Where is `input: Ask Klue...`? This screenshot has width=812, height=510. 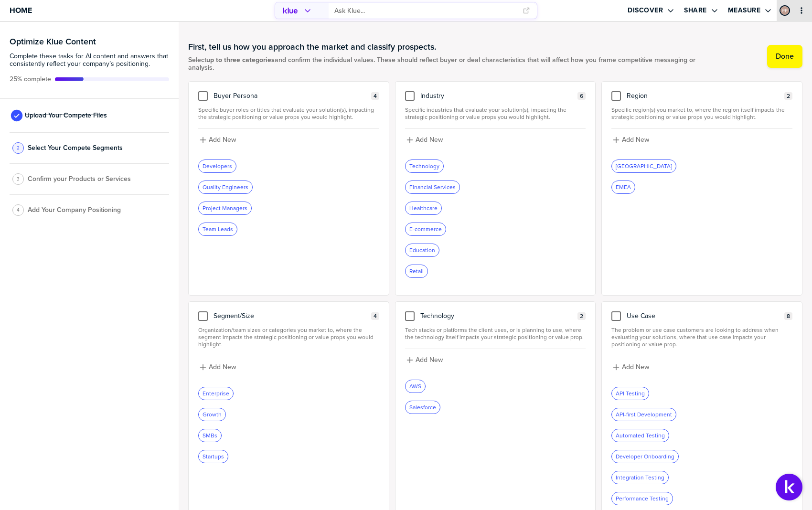 input: Ask Klue... is located at coordinates (425, 11).